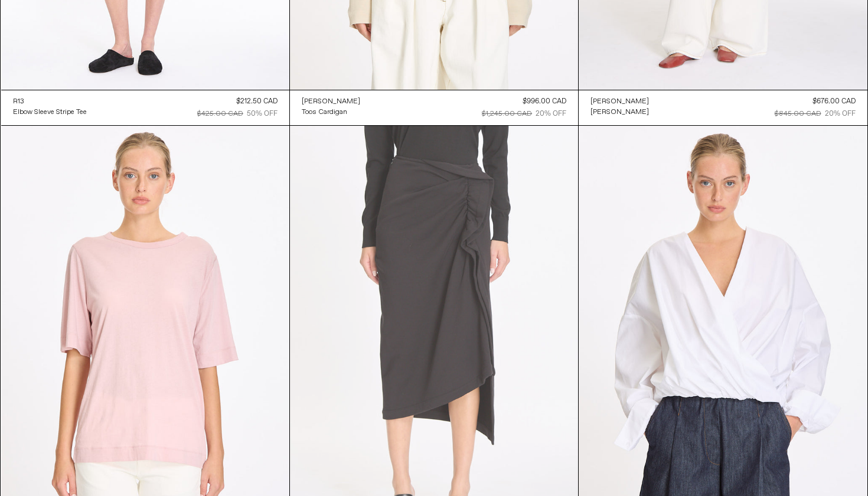 The image size is (868, 496). I want to click on div: $845.00 CAD, so click(797, 114).